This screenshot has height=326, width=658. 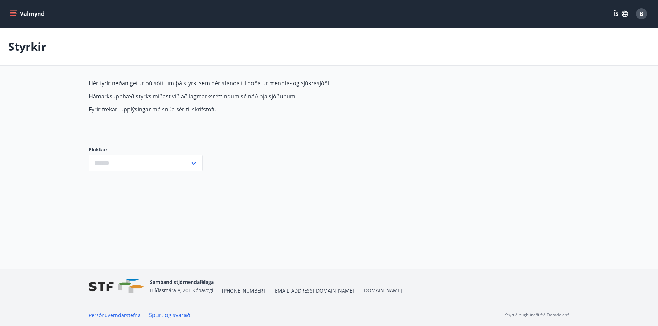 What do you see at coordinates (146, 150) in the screenshot?
I see `label: Flokkur` at bounding box center [146, 150].